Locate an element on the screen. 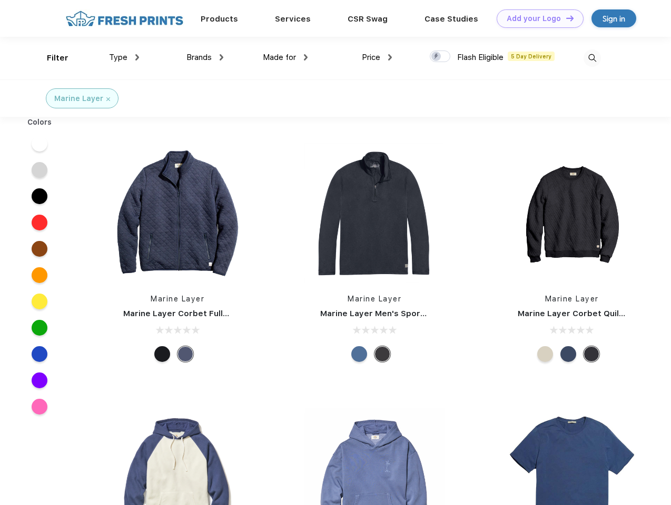 This screenshot has height=505, width=671. img: desktop_search.svg is located at coordinates (592, 58).